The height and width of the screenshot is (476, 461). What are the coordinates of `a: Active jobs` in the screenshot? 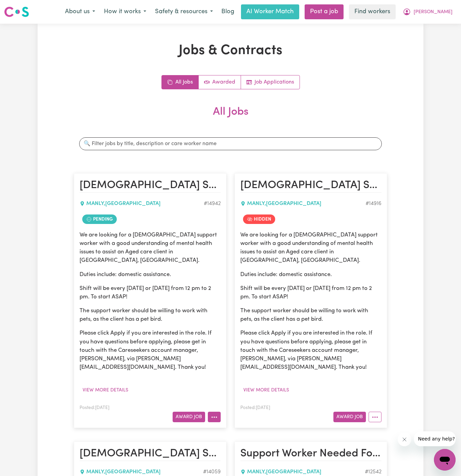 It's located at (220, 82).